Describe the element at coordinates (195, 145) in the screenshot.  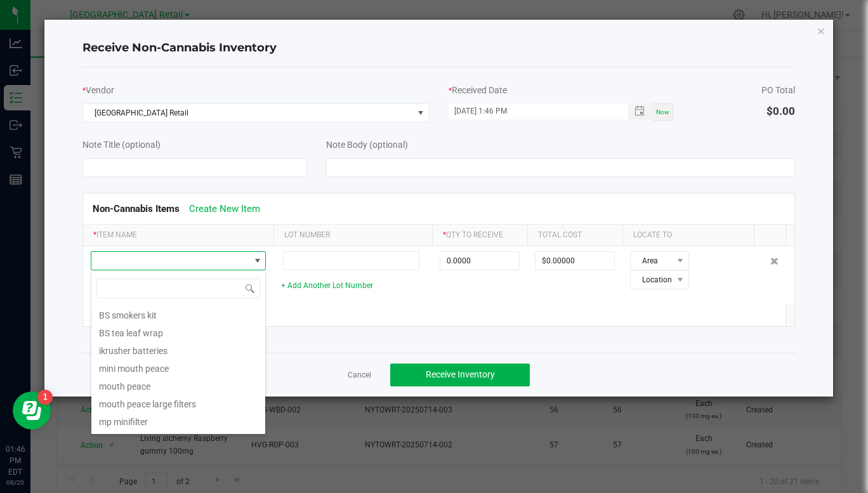
I see `div: Note Title (optional)` at that location.